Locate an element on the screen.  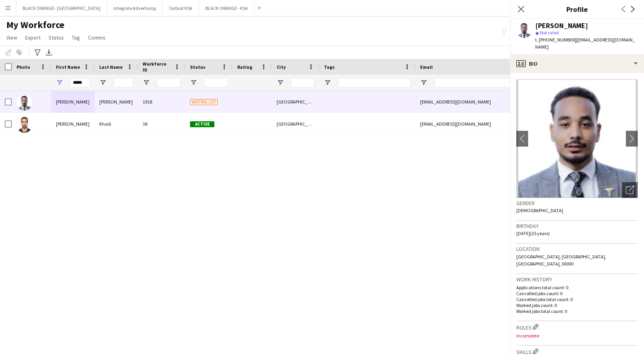
p: Cancelled jobs count: 0 is located at coordinates (577, 293).